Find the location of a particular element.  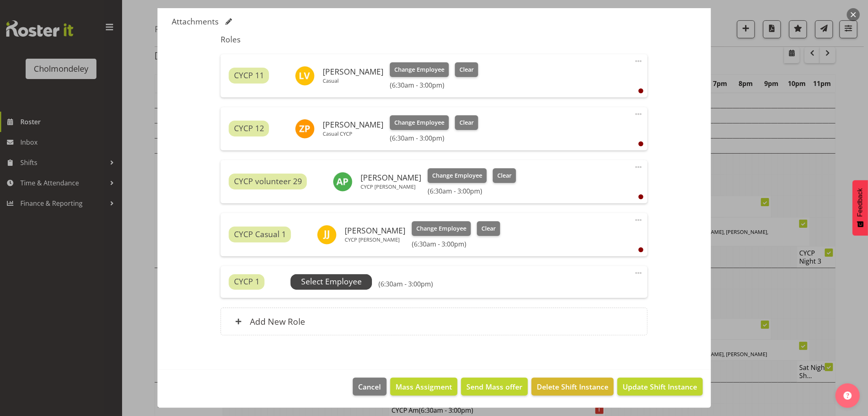

img: amelie-paroll11627.jpg is located at coordinates (343, 182).